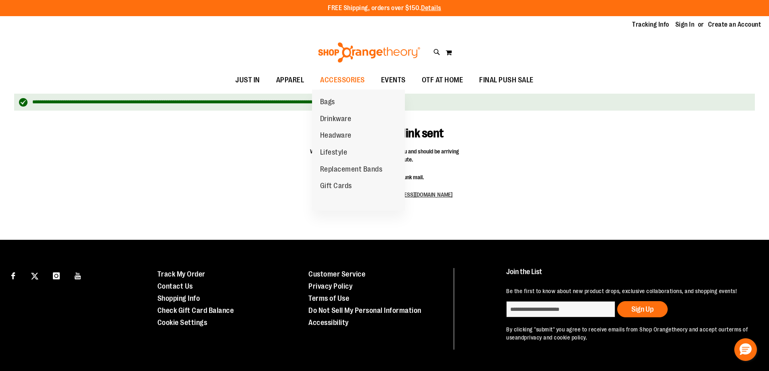 This screenshot has height=371, width=769. Describe the element at coordinates (336, 136) in the screenshot. I see `a: Headware` at that location.